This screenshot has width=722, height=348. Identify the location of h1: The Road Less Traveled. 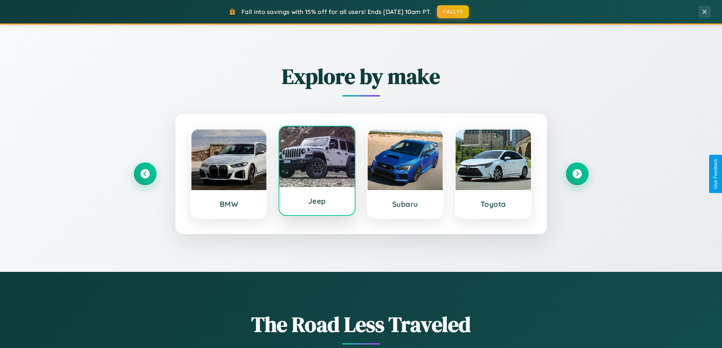
(361, 324).